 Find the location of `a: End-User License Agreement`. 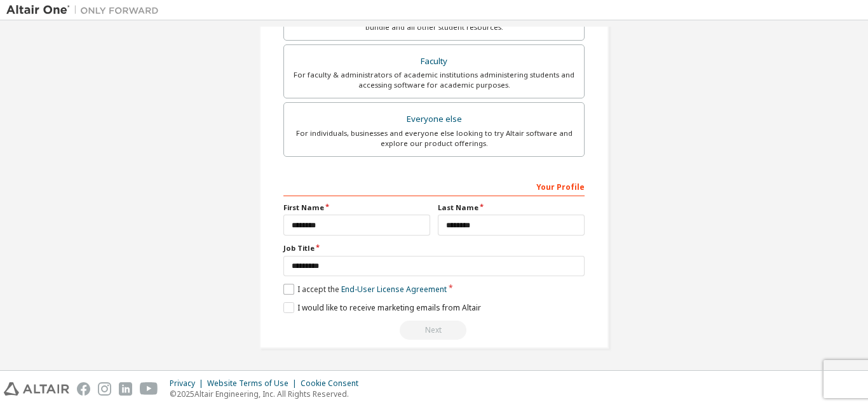

a: End-User License Agreement is located at coordinates (394, 289).